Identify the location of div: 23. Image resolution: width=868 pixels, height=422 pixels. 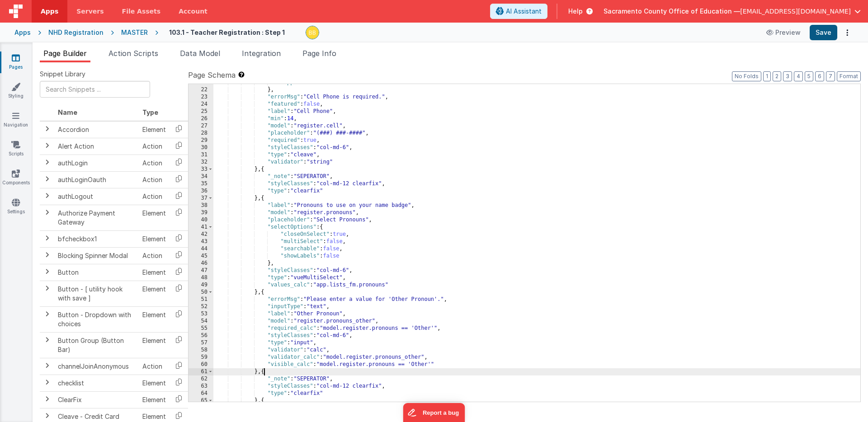
(201, 97).